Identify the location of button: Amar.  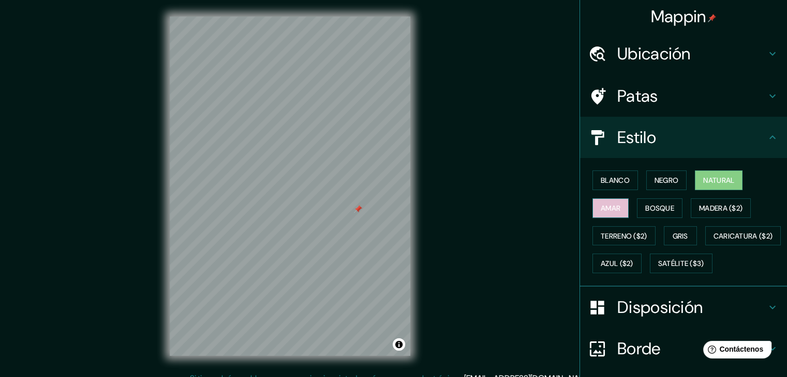
(610, 208).